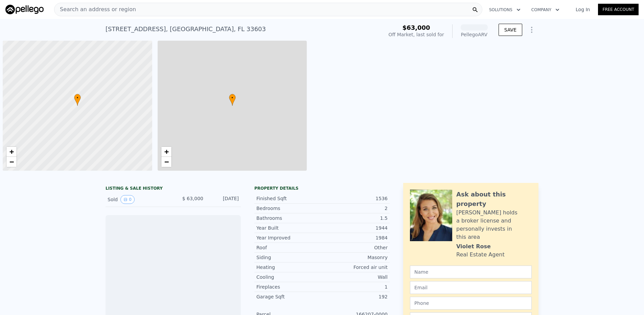 This screenshot has height=315, width=644. What do you see at coordinates (193, 199) in the screenshot?
I see `span: $ 63,000` at bounding box center [193, 199].